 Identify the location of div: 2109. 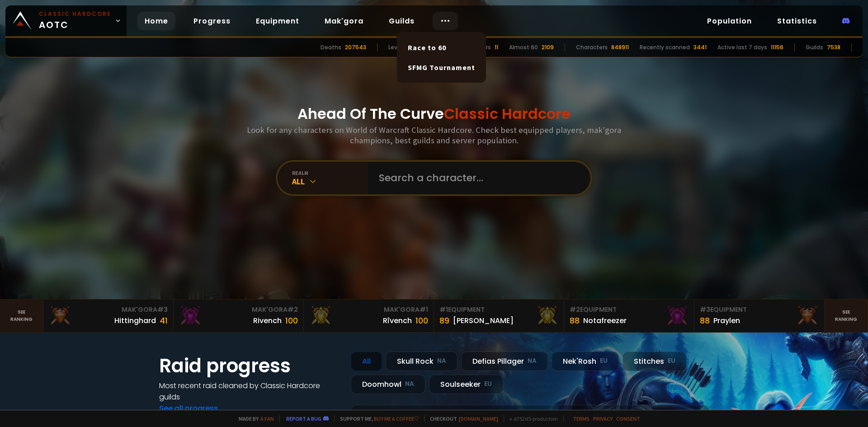
(548, 47).